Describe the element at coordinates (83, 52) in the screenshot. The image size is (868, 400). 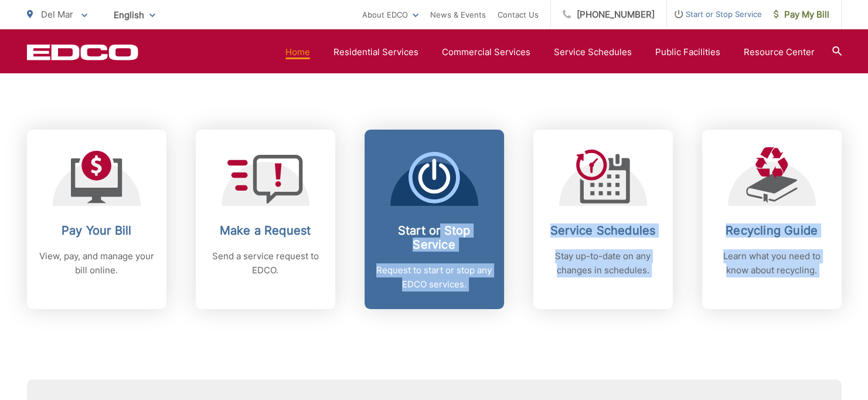
I see `a: EDCD logo. Return to the homepage.` at that location.